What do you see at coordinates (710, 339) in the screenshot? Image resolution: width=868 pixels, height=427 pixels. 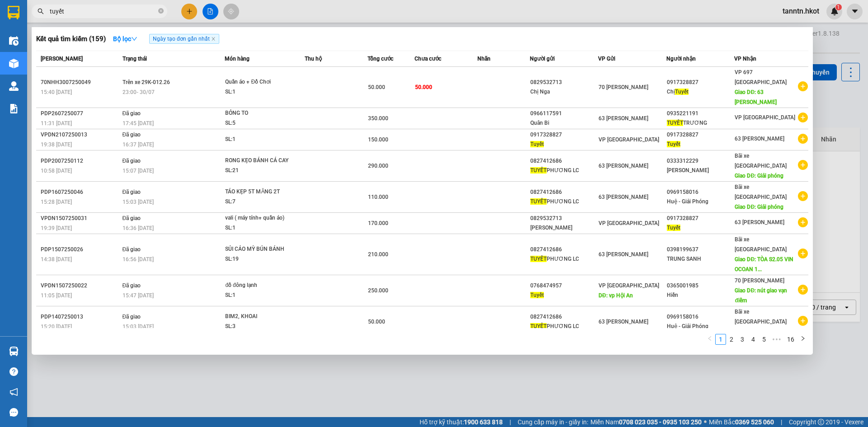 I see `button: left` at bounding box center [710, 339].